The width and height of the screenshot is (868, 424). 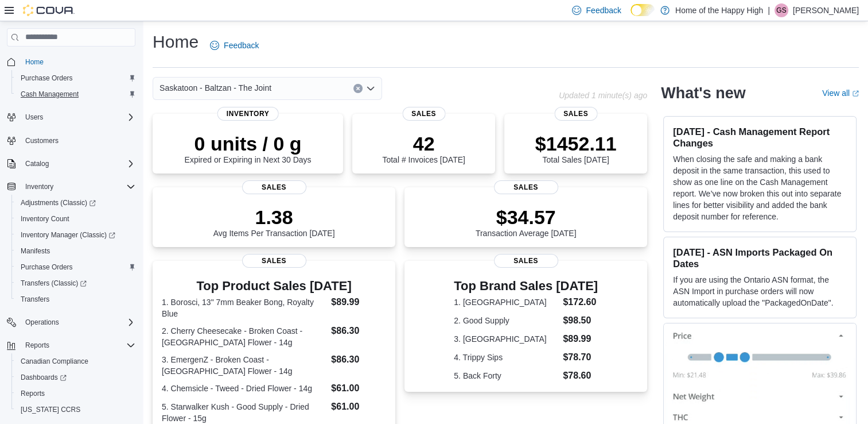 I want to click on a: Transfers, so click(x=35, y=299).